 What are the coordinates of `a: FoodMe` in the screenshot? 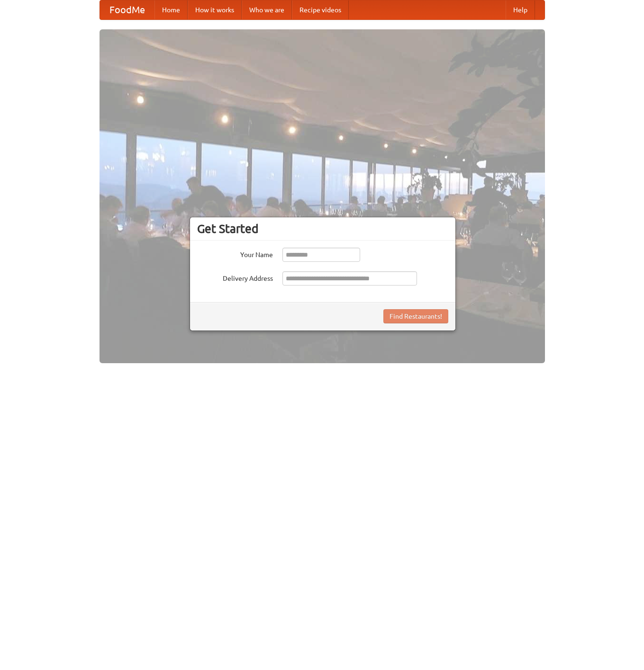 It's located at (127, 10).